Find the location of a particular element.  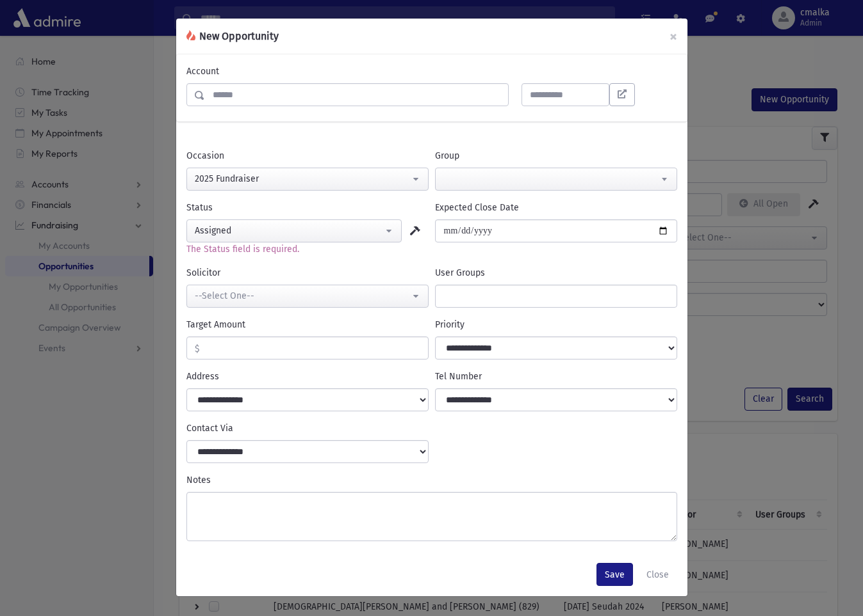

label: Priority is located at coordinates (450, 325).